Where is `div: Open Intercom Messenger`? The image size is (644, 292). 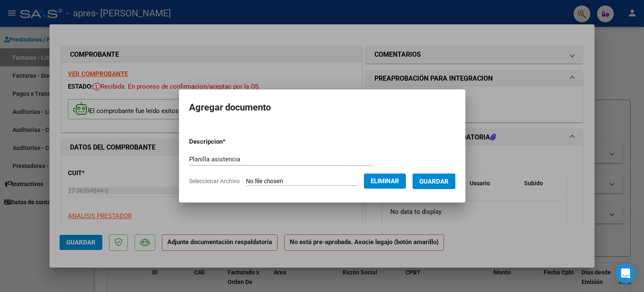 div: Open Intercom Messenger is located at coordinates (626, 273).